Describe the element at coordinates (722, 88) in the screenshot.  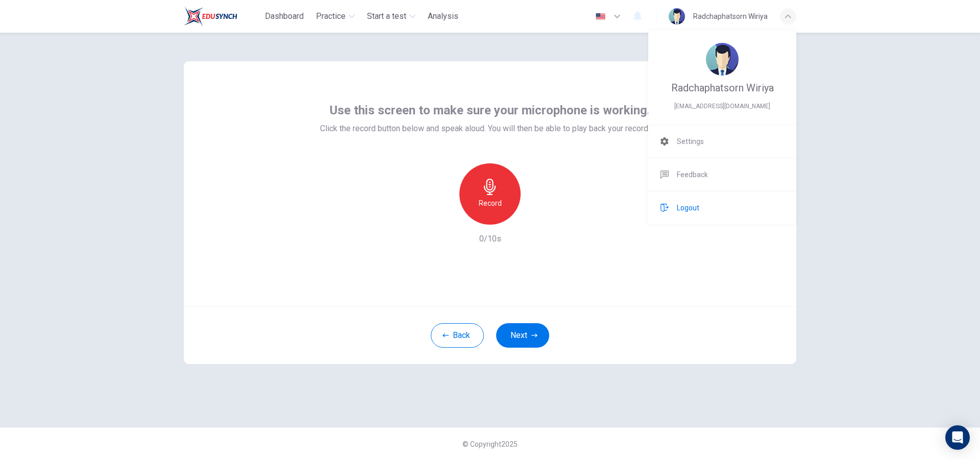
I see `span: Radchaphatsorn Wiriya` at that location.